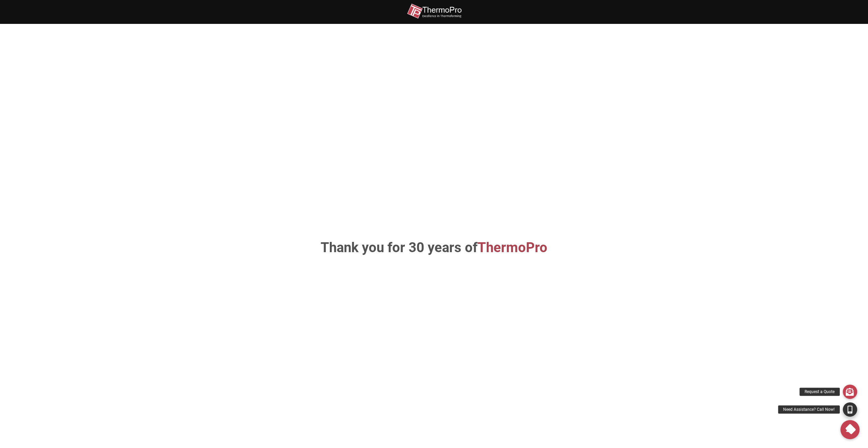 The height and width of the screenshot is (448, 868). Describe the element at coordinates (809, 409) in the screenshot. I see `div: Need Assistance? Call Now!` at that location.